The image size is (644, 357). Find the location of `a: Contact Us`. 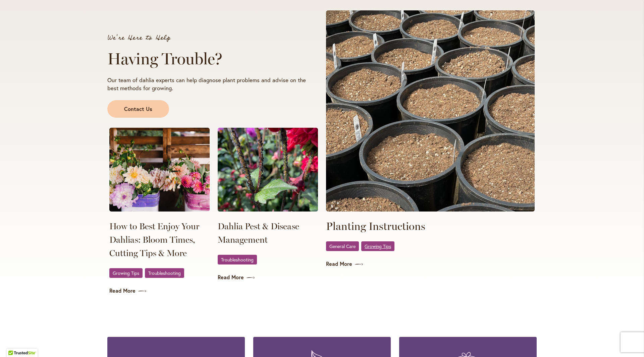

a: Contact Us is located at coordinates (138, 109).